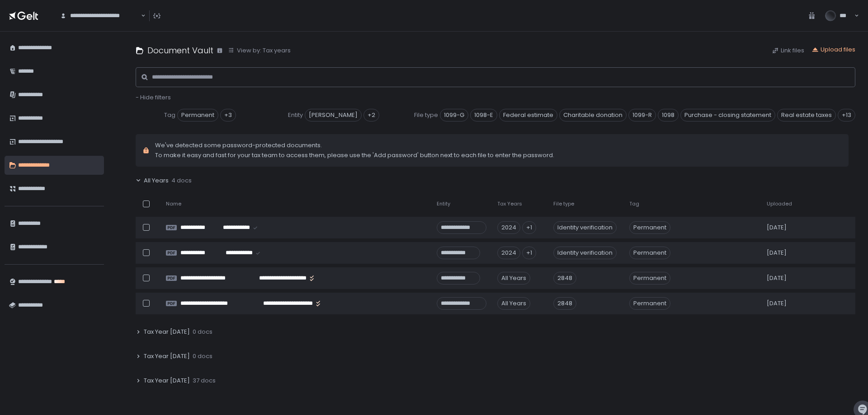 Image resolution: width=868 pixels, height=415 pixels. I want to click on div: +3, so click(228, 115).